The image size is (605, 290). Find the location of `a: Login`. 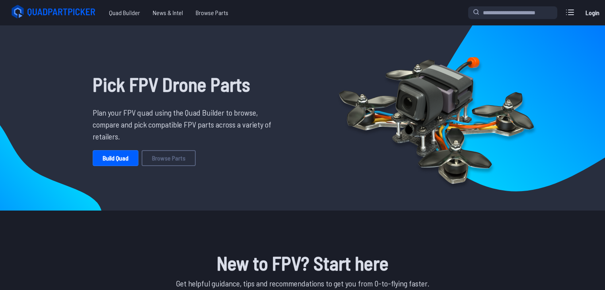

a: Login is located at coordinates (592, 13).